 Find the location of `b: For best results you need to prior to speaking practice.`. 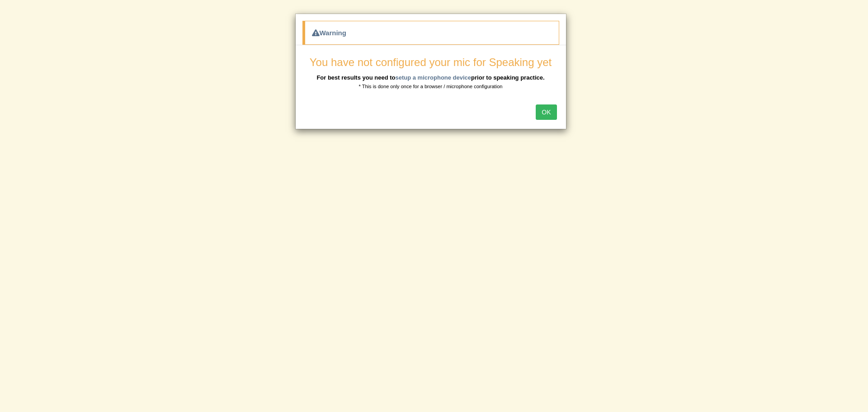

b: For best results you need to prior to speaking practice. is located at coordinates (430, 77).